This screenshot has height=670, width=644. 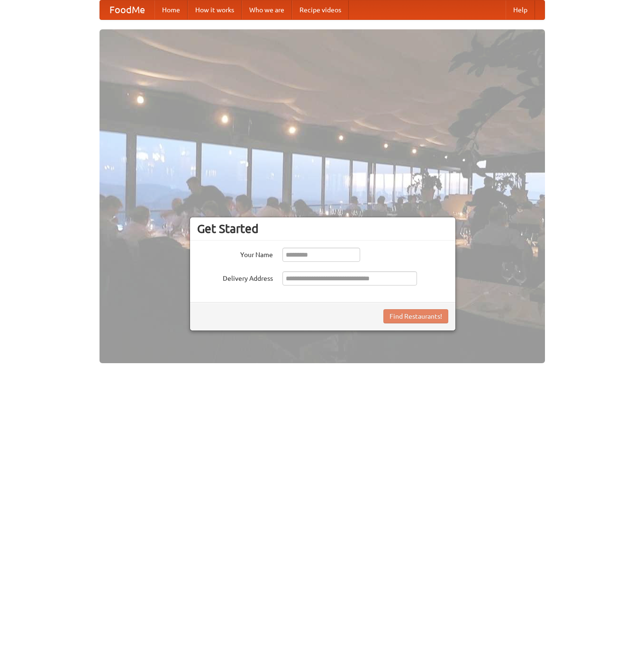 I want to click on a: Recipe videos, so click(x=320, y=10).